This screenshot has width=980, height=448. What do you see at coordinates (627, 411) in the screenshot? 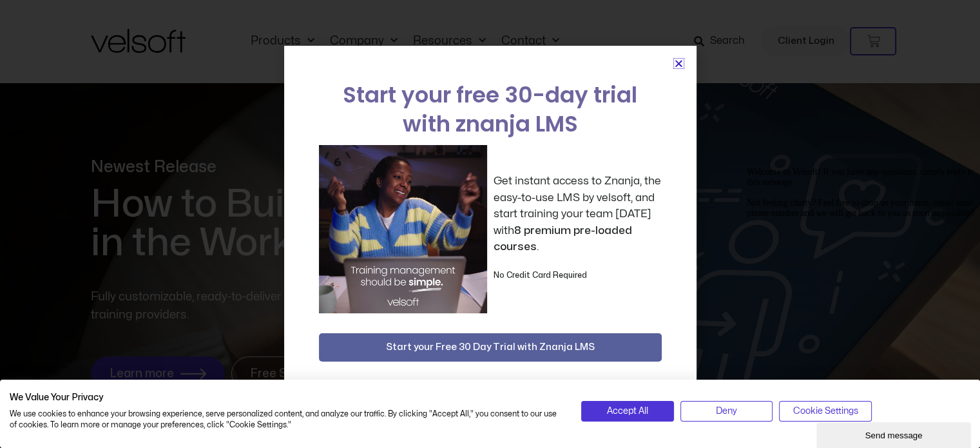
I see `button: Accept all cookies` at bounding box center [627, 411].